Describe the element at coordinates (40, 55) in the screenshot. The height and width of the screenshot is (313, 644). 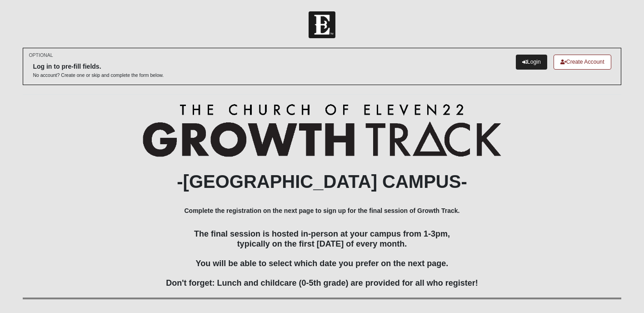
I see `small: OPTIONAL` at that location.